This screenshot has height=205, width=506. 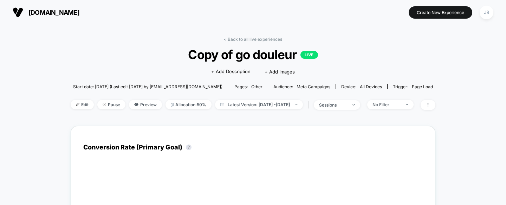 What do you see at coordinates (111, 104) in the screenshot?
I see `span: Pause` at bounding box center [111, 104].